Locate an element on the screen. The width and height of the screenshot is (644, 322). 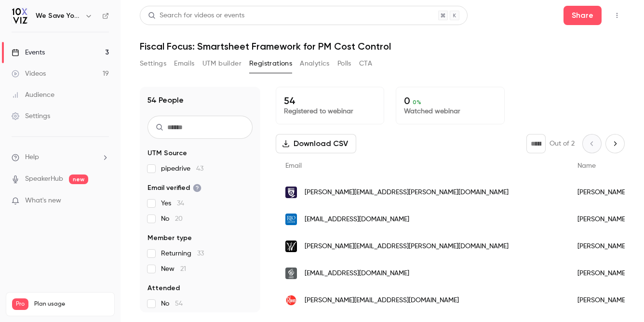
div: Videos is located at coordinates (28, 74).